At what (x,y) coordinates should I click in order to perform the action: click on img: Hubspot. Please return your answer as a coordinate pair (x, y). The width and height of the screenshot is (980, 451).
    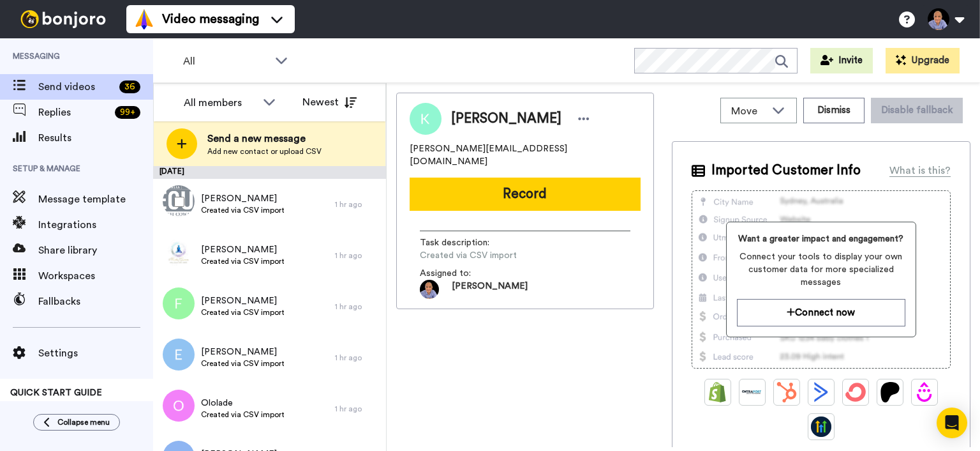
    Looking at the image, I should click on (787, 392).